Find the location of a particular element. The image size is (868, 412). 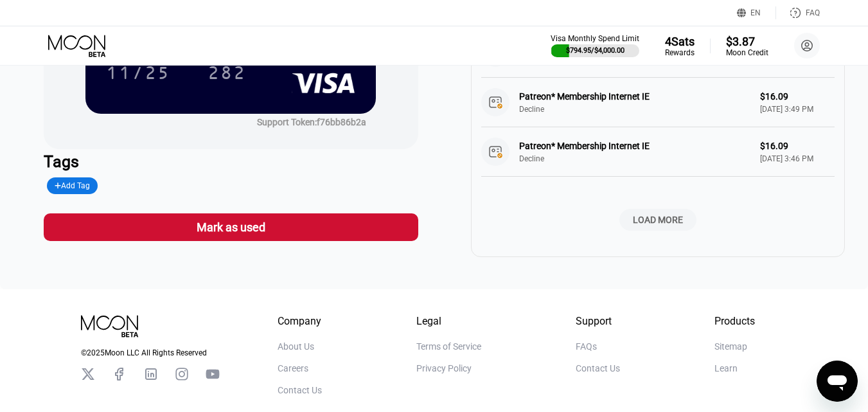

div: Careers is located at coordinates (293, 369).